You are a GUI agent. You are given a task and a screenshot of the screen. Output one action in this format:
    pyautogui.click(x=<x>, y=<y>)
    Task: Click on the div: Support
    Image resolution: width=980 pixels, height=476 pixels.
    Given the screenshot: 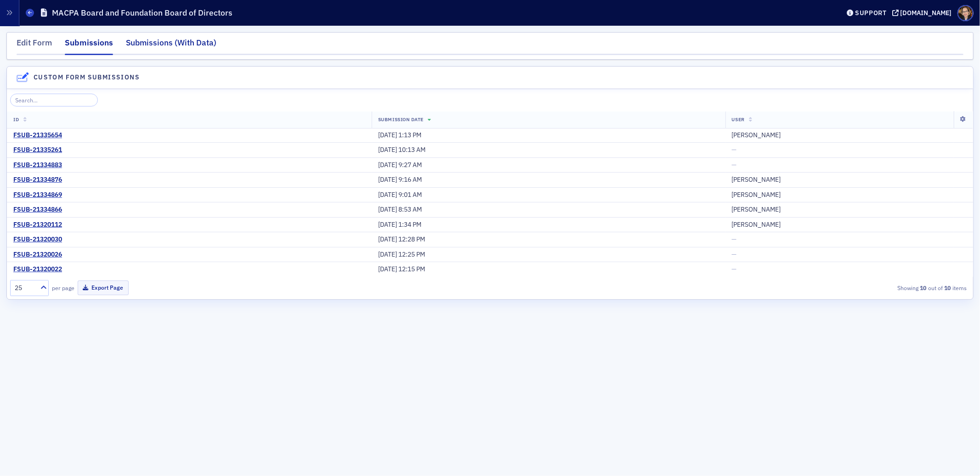 What is the action you would take?
    pyautogui.click(x=870, y=13)
    